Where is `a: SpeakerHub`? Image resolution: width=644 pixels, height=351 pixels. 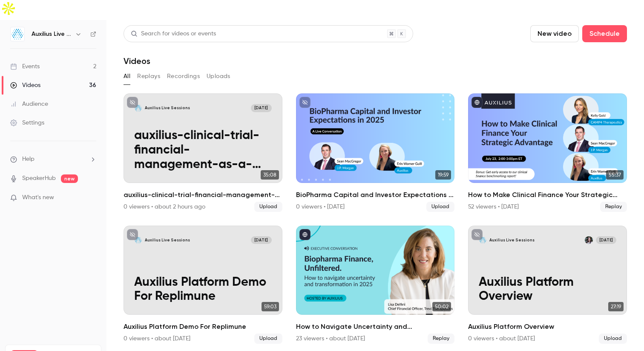
a: SpeakerHub is located at coordinates (39, 178).